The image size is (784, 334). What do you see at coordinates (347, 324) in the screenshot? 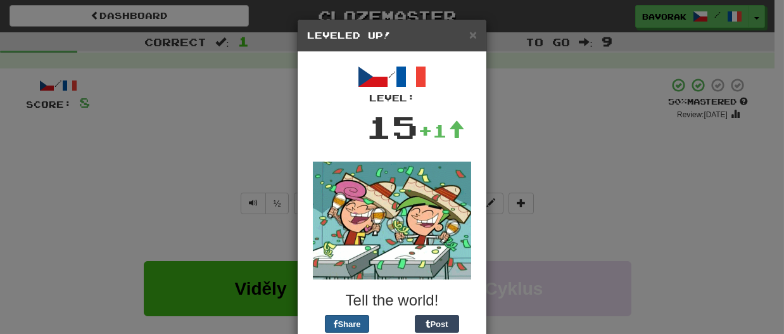
I see `button: Share` at bounding box center [347, 324].